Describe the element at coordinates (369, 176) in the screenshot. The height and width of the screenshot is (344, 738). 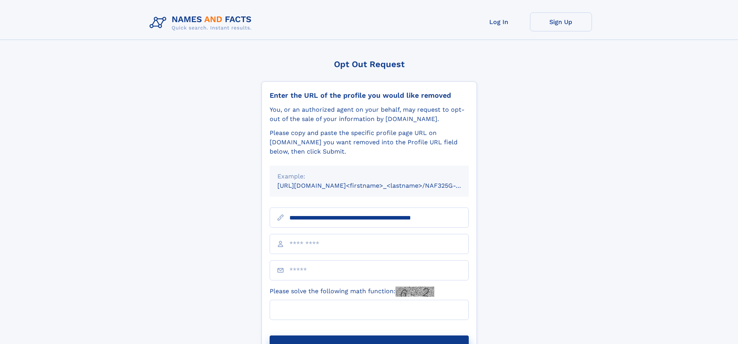
I see `div: Example:` at that location.